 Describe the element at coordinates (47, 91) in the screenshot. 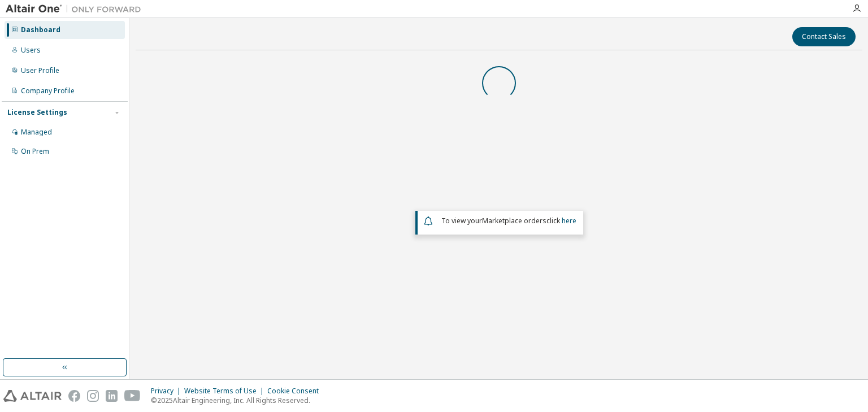

I see `div: Company Profile` at that location.